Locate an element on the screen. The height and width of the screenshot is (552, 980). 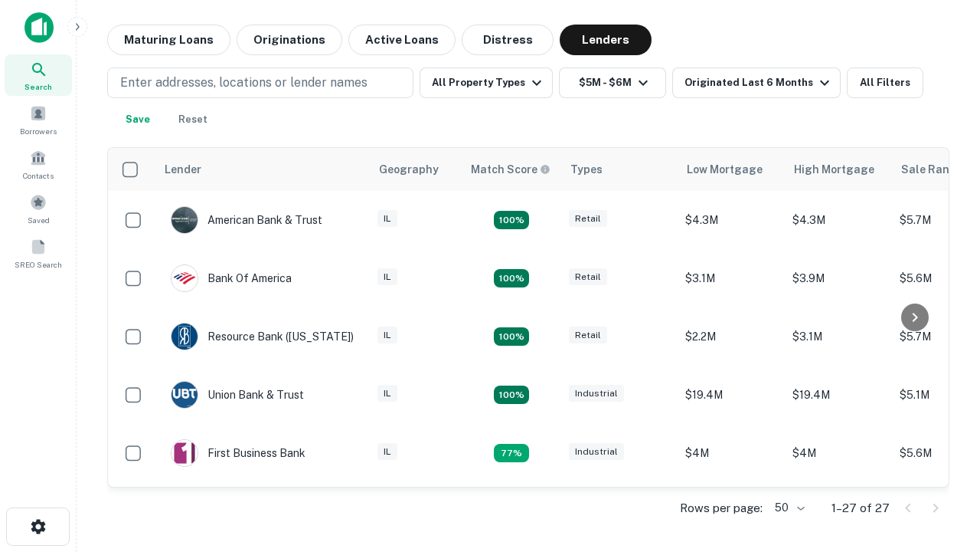
a: SREO Search is located at coordinates (38, 253).